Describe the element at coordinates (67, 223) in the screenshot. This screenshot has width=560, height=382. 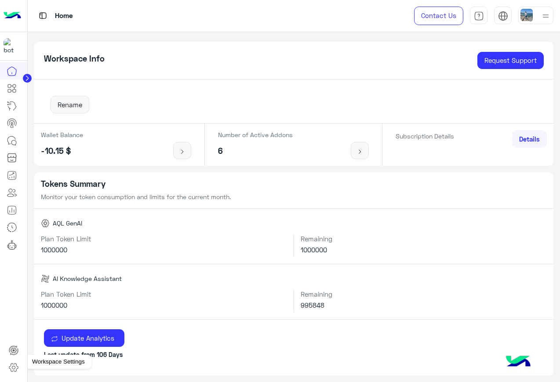
I see `span: AQL GenAI` at that location.